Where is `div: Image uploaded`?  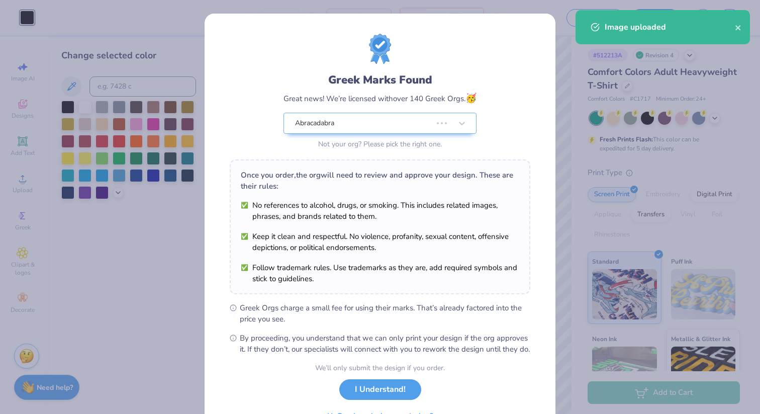 div: Image uploaded is located at coordinates (669, 27).